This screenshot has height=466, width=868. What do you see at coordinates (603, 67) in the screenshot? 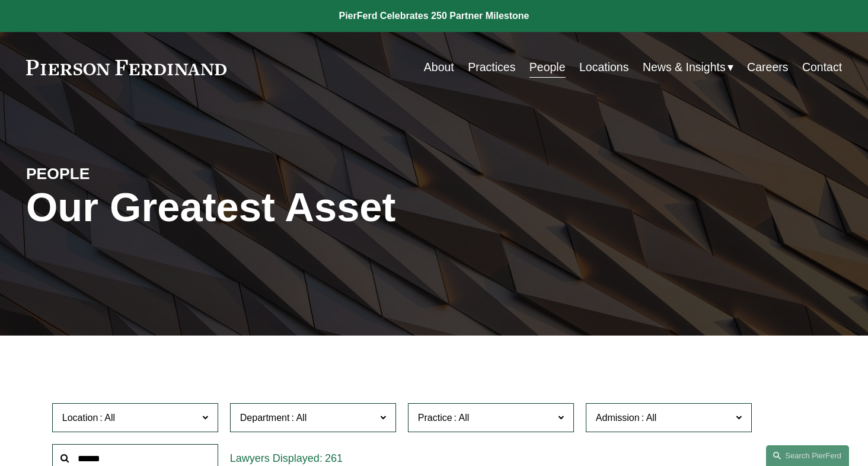
I see `a: Locations` at bounding box center [603, 67].